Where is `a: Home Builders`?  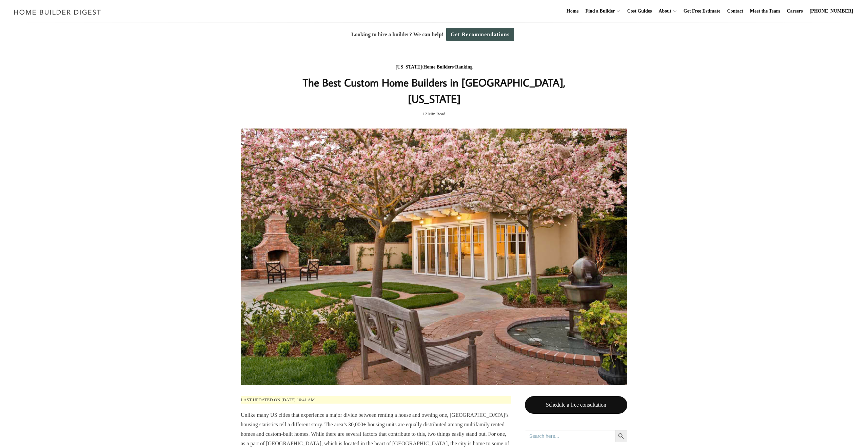 a: Home Builders is located at coordinates (438, 67).